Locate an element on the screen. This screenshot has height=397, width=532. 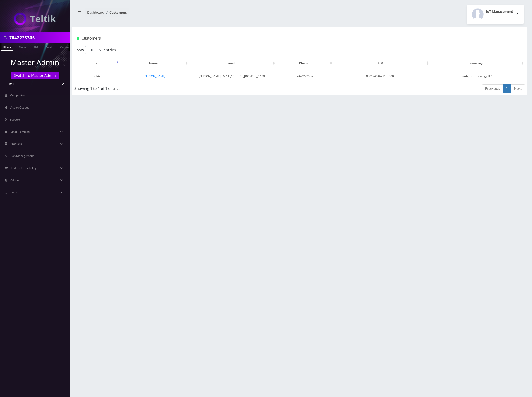
nav: breadcrumb is located at coordinates (186, 14).